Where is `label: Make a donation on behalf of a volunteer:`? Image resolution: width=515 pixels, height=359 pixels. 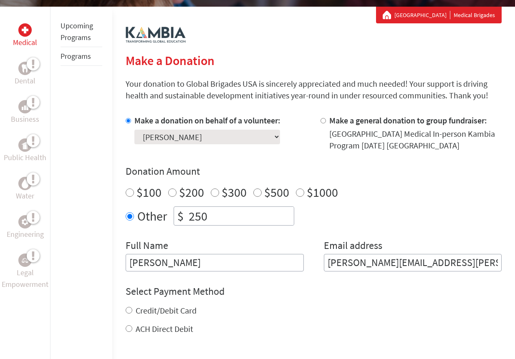
label: Make a donation on behalf of a volunteer: is located at coordinates (207, 120).